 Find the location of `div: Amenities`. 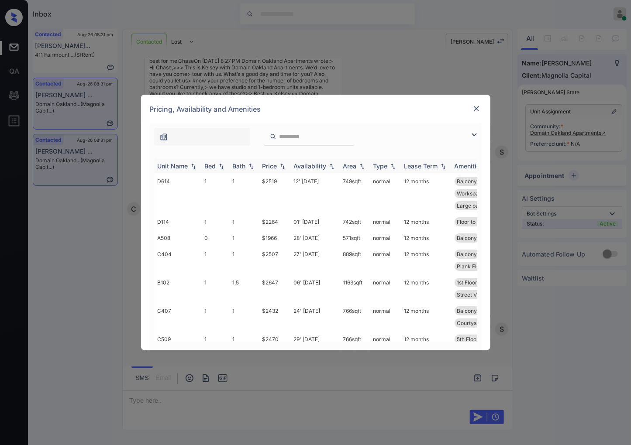

div: Amenities is located at coordinates (469, 166).